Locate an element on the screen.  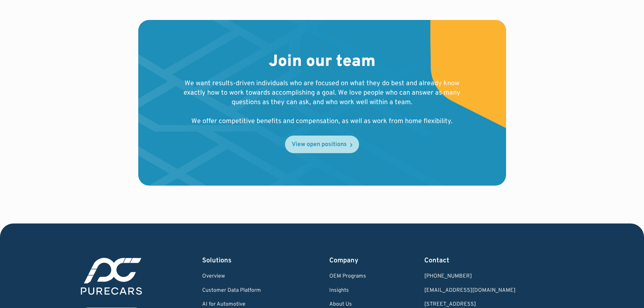
img: purecars logo is located at coordinates (111, 276).